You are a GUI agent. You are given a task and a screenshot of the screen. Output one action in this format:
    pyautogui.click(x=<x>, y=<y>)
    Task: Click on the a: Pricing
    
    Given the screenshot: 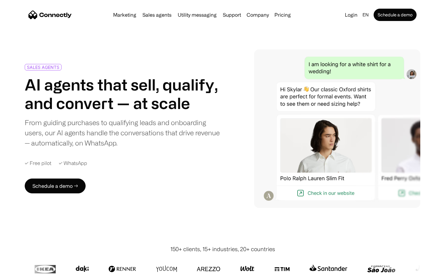 What is the action you would take?
    pyautogui.click(x=282, y=15)
    